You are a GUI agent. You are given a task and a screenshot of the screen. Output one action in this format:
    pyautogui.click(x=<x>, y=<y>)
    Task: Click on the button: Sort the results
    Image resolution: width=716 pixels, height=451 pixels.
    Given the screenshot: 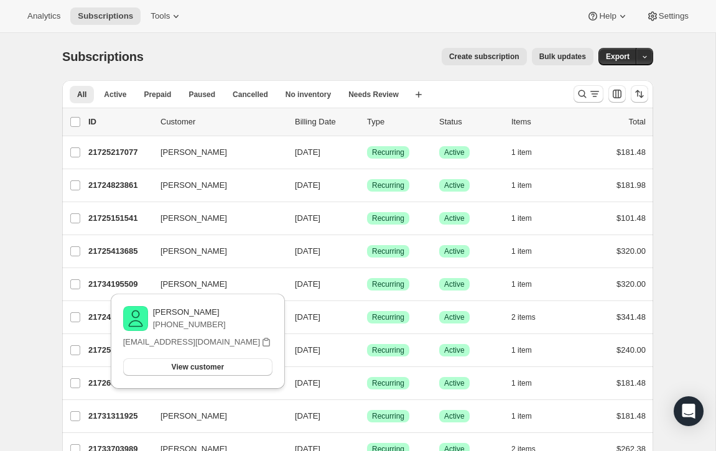 What is the action you would take?
    pyautogui.click(x=639, y=94)
    